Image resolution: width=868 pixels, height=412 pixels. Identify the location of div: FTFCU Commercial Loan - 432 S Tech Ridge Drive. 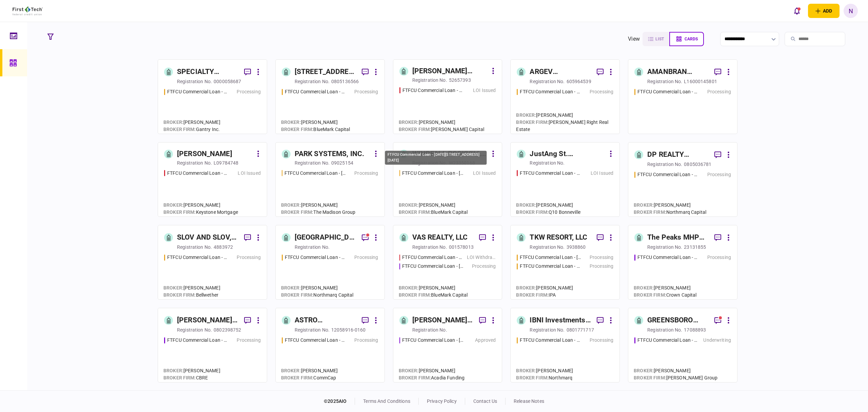
(550, 173).